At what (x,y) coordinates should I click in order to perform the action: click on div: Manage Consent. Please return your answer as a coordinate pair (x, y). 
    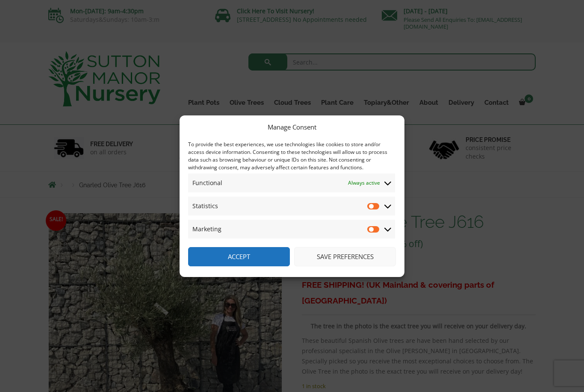
    Looking at the image, I should click on (292, 127).